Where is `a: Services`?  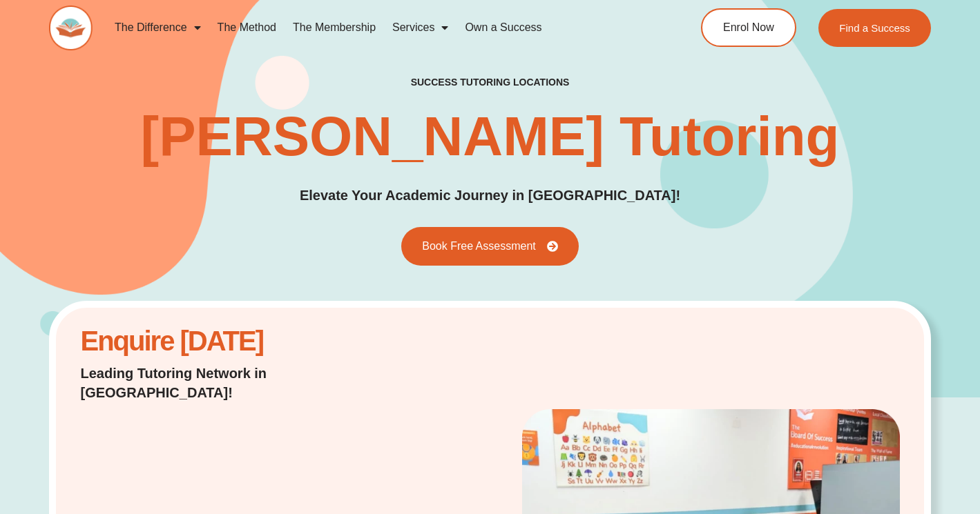
a: Services is located at coordinates (420, 27).